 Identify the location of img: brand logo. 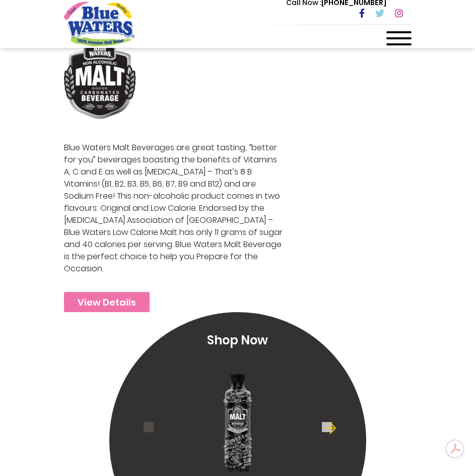
(100, 81).